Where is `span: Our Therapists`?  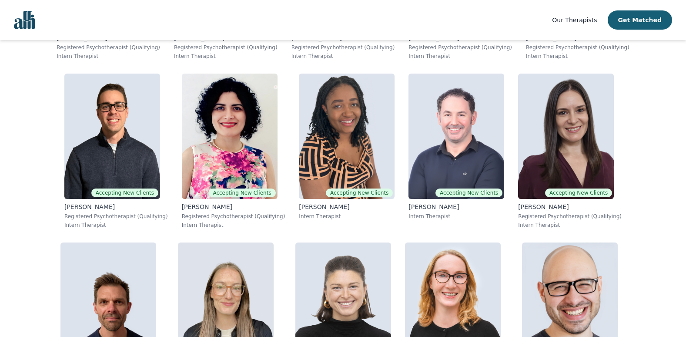
span: Our Therapists is located at coordinates (574, 20).